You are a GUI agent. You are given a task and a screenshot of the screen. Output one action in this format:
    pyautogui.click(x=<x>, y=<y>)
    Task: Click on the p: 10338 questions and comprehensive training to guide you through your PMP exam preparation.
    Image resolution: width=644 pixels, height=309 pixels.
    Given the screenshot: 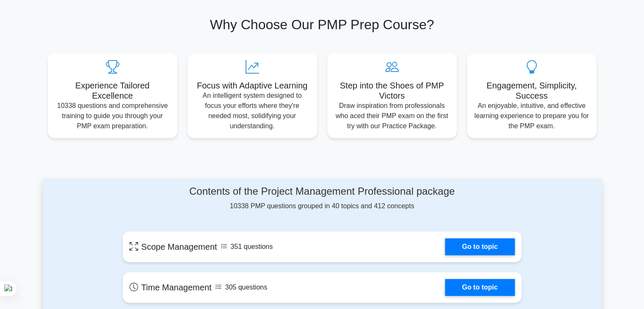 What is the action you would take?
    pyautogui.click(x=112, y=116)
    